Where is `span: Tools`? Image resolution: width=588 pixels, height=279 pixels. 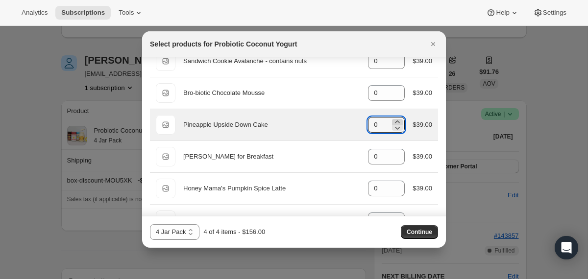 span: Tools is located at coordinates (126, 13).